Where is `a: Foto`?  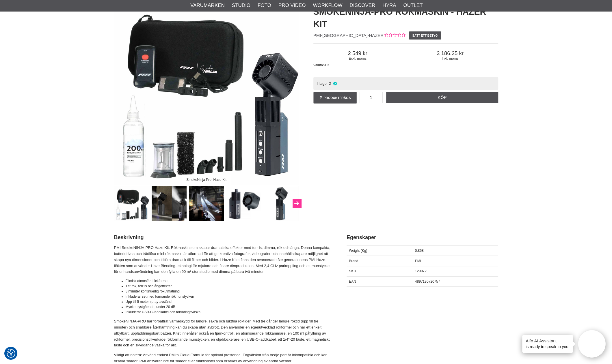 a: Foto is located at coordinates (264, 5).